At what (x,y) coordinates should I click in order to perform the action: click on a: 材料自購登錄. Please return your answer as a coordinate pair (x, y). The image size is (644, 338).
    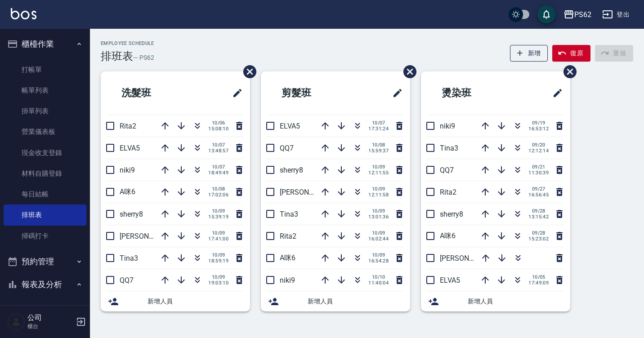
    Looking at the image, I should click on (45, 173).